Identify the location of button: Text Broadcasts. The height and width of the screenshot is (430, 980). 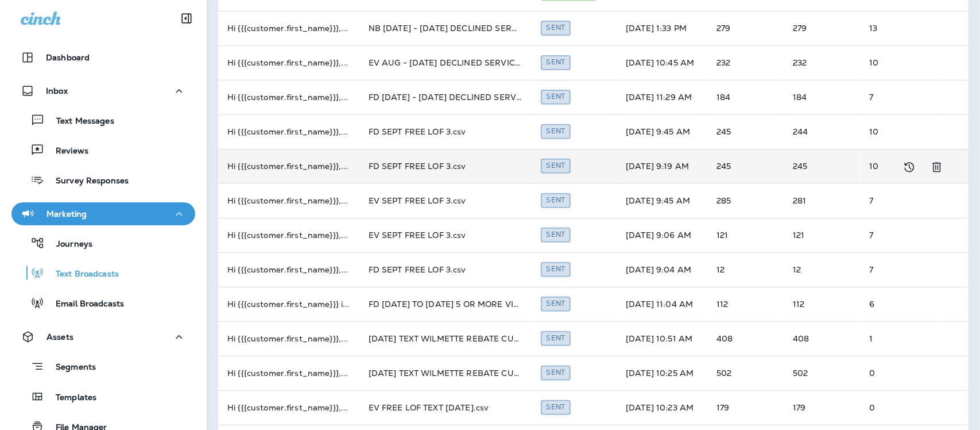
(103, 273).